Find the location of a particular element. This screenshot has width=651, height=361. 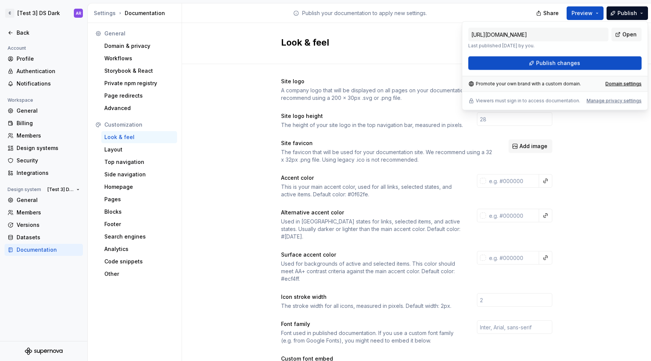

div: Advanced is located at coordinates (139, 108).